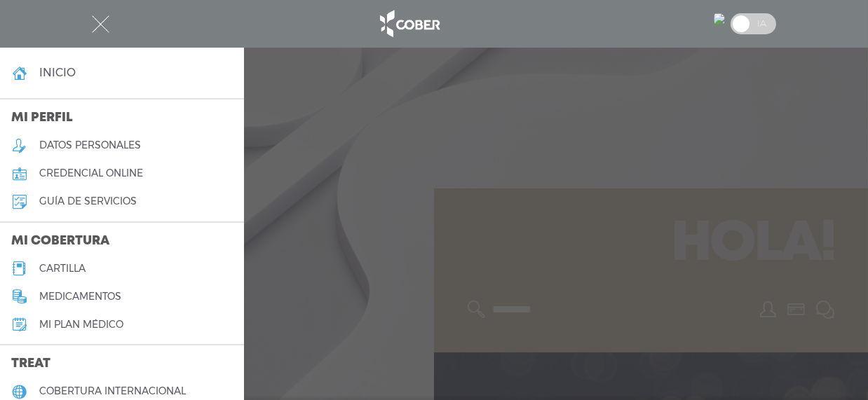 The width and height of the screenshot is (868, 400). Describe the element at coordinates (90, 145) in the screenshot. I see `h5: datos personales` at that location.